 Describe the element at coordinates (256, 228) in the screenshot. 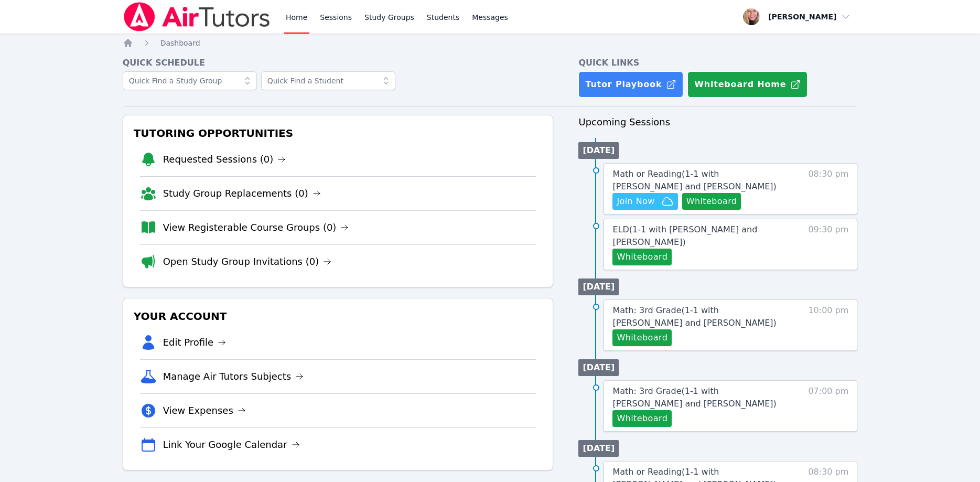

I see `a: View Registerable Course Groups (0)` at that location.